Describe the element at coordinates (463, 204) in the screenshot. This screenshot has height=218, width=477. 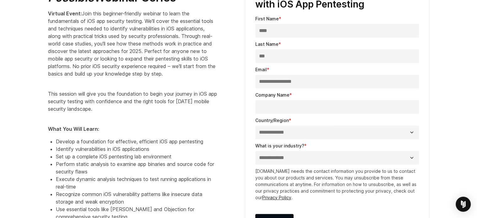
I see `div: Open Intercom Messenger` at that location.